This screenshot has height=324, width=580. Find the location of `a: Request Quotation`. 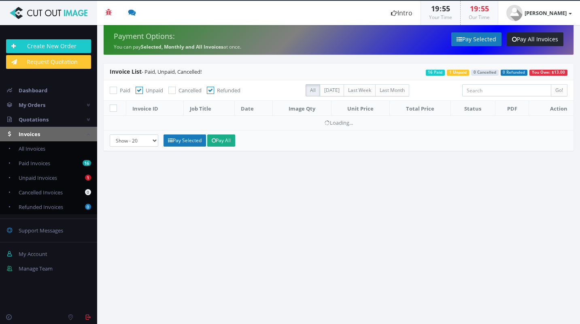

a: Request Quotation is located at coordinates (49, 62).